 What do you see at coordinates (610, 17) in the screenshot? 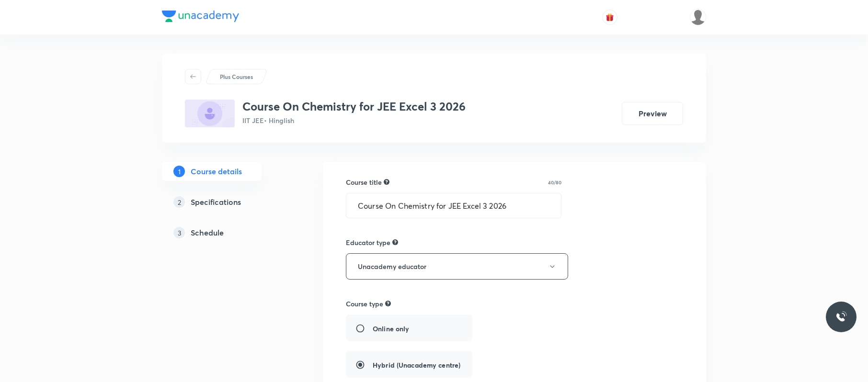
I see `img: avatar` at bounding box center [610, 17].